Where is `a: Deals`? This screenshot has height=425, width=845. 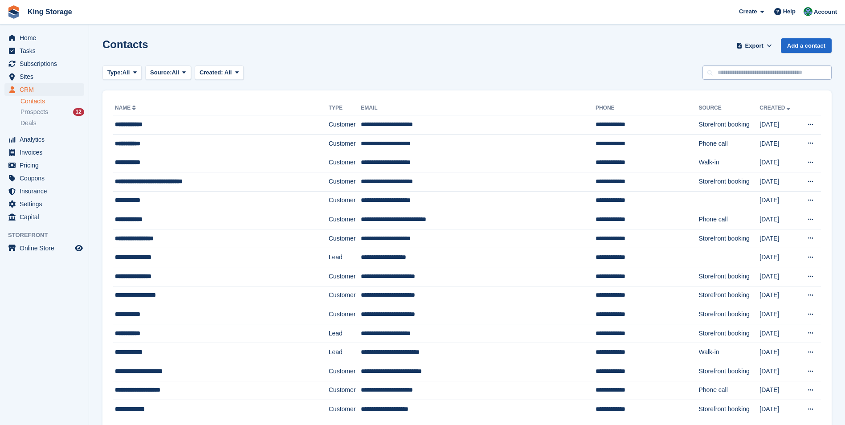 a: Deals is located at coordinates (52, 123).